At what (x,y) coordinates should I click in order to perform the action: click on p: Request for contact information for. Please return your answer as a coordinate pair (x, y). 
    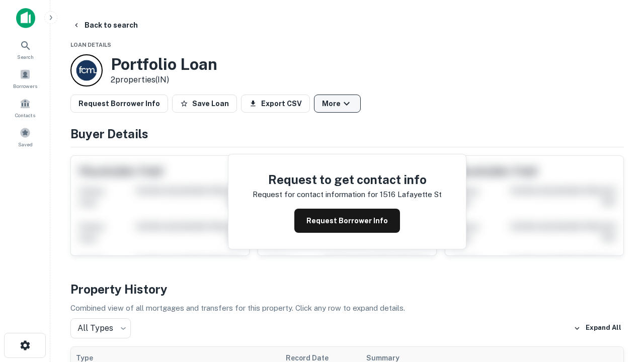
    Looking at the image, I should click on (316, 195).